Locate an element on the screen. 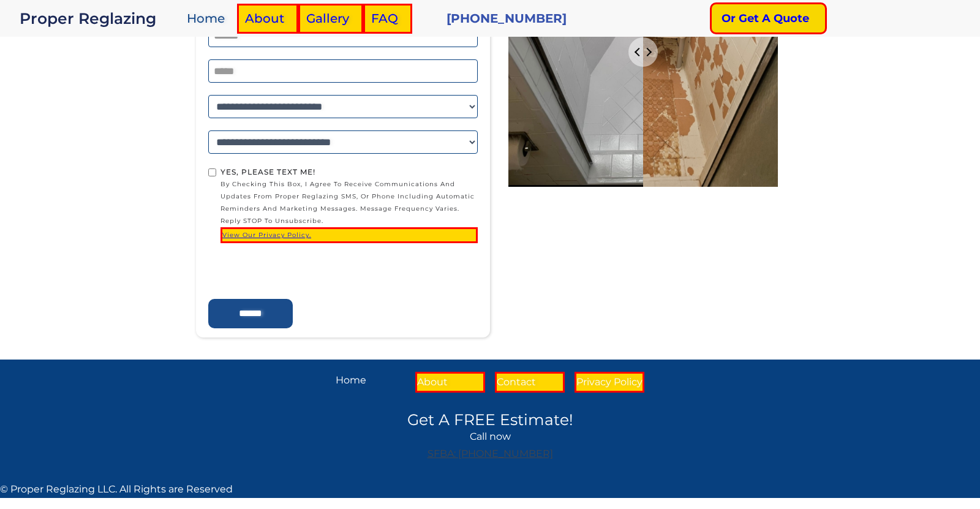  div: Home is located at coordinates (371, 380).